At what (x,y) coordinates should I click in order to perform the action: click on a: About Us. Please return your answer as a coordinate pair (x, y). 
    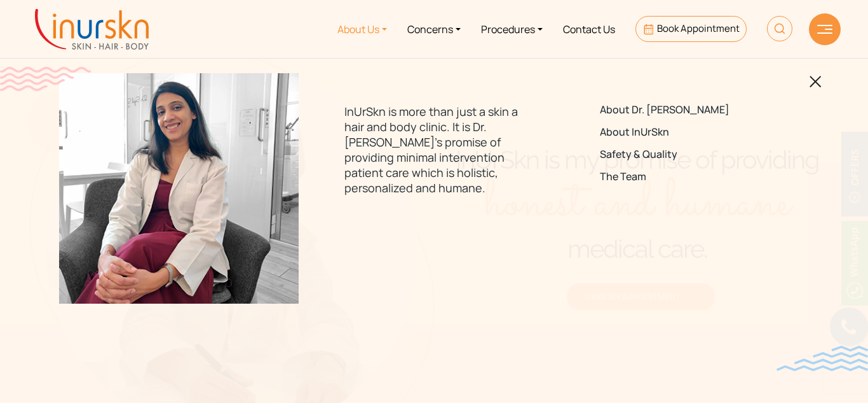
    Looking at the image, I should click on (362, 29).